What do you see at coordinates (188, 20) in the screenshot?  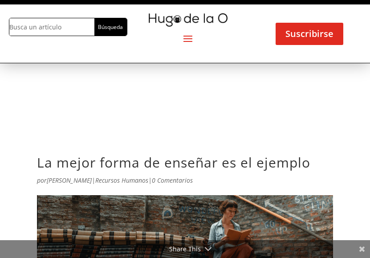 I see `img: mini-hugo-de-la-o-logo` at bounding box center [188, 20].